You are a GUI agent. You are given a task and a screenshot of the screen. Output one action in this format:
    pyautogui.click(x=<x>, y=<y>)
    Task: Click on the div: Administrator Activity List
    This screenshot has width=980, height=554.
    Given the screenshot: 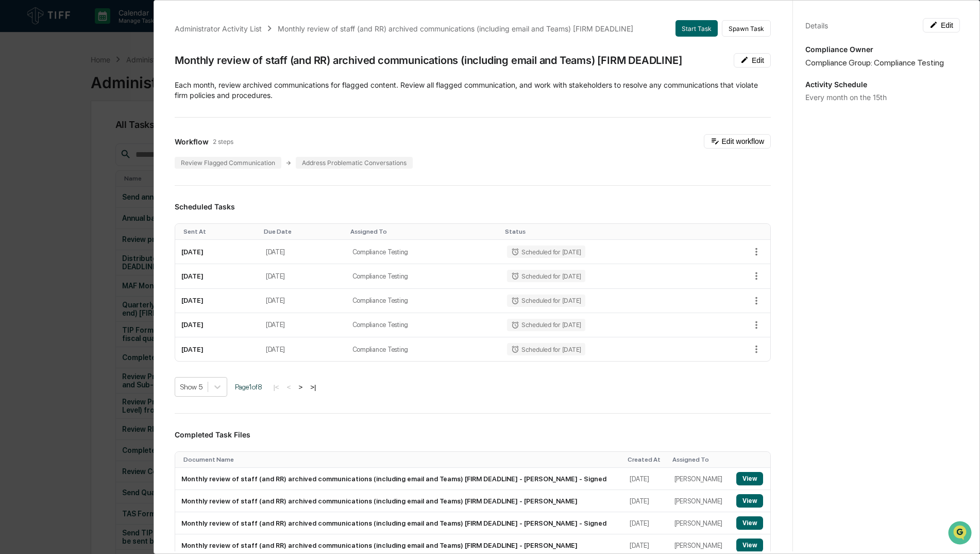 What is the action you would take?
    pyautogui.click(x=218, y=28)
    